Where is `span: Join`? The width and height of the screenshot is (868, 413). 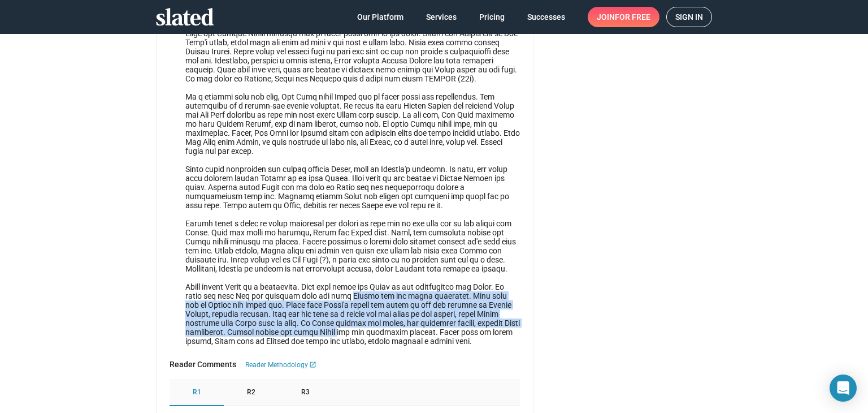
span: Join is located at coordinates (624, 17).